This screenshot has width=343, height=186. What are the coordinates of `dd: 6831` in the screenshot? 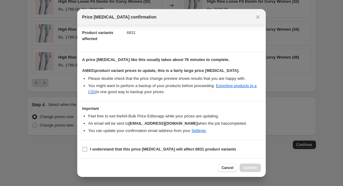 It's located at (194, 33).